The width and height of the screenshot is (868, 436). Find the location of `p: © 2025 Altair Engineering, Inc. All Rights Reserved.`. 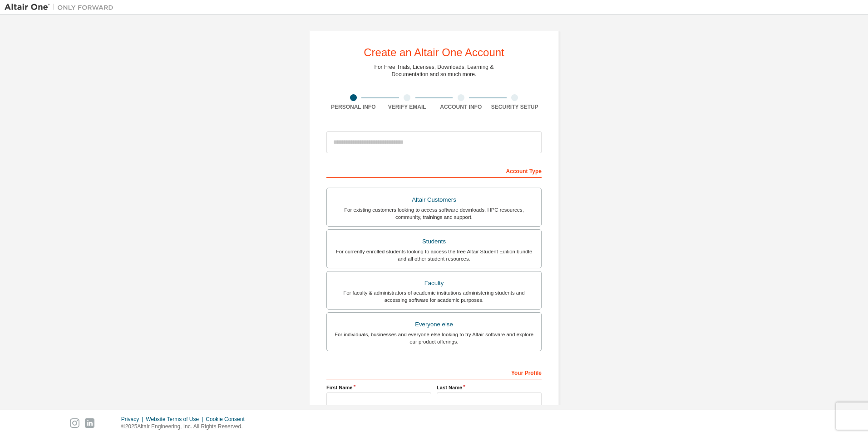

p: © 2025 Altair Engineering, Inc. All Rights Reserved. is located at coordinates (186, 427).